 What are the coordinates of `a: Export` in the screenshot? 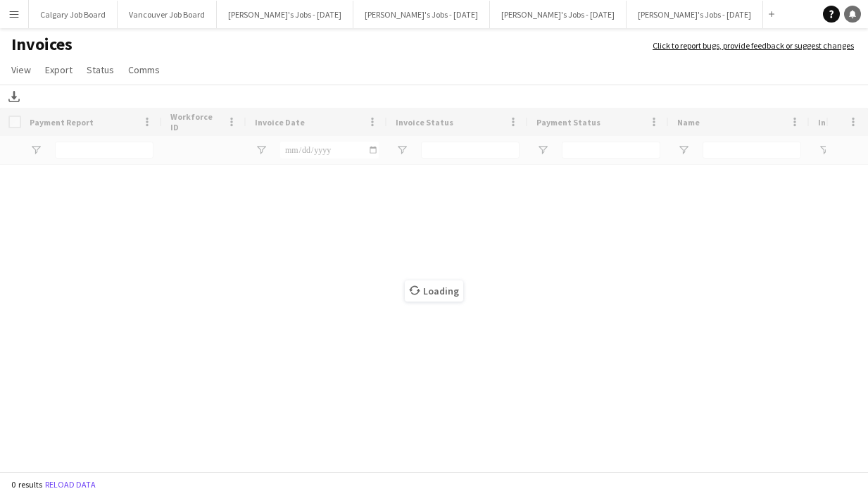 It's located at (58, 70).